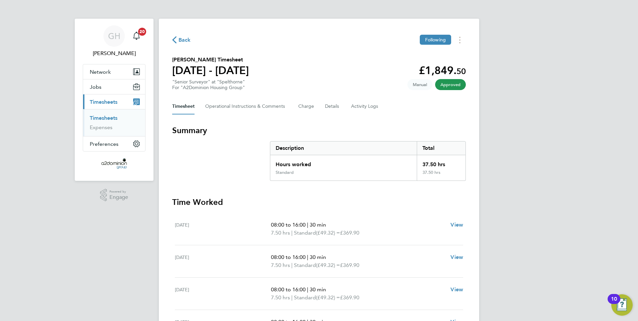  Describe the element at coordinates (114, 164) in the screenshot. I see `img: a2dominion-logo-retina.png` at that location.